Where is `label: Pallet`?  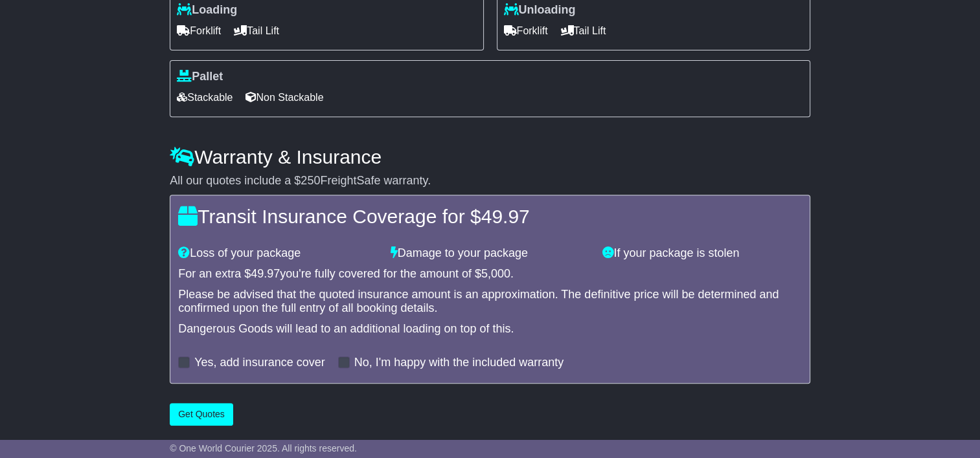
label: Pallet is located at coordinates (199, 77).